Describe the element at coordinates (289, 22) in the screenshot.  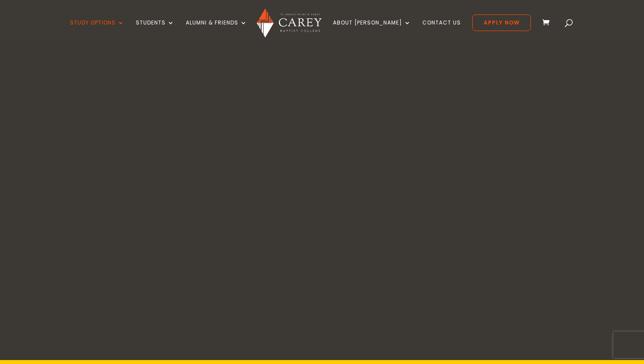
I see `img: Carey Baptist College` at that location.